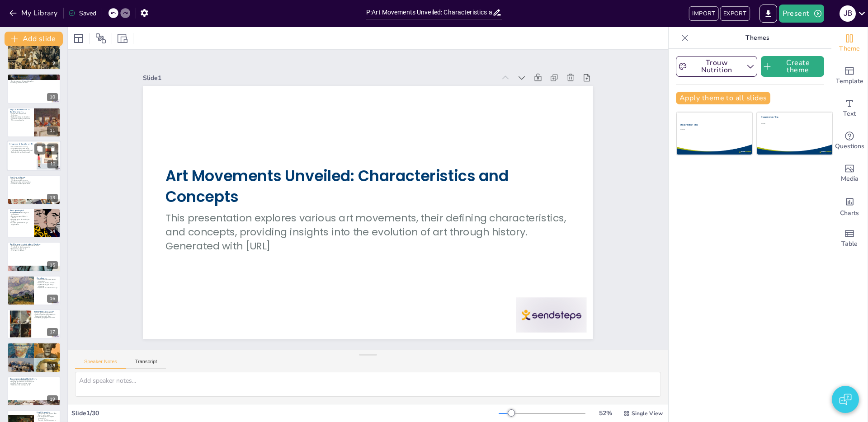  I want to click on div: Add images, graphics, shapes or video, so click(849, 173).